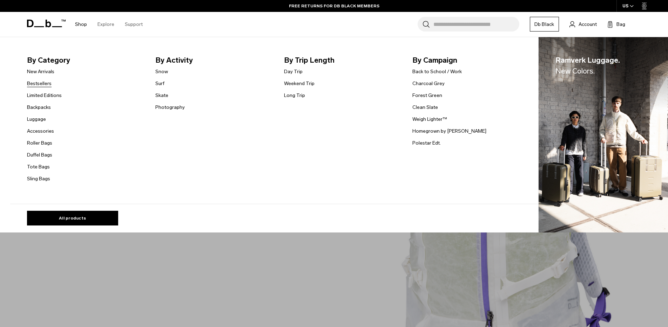 Image resolution: width=668 pixels, height=327 pixels. What do you see at coordinates (544, 24) in the screenshot?
I see `a: Db Black` at bounding box center [544, 24].